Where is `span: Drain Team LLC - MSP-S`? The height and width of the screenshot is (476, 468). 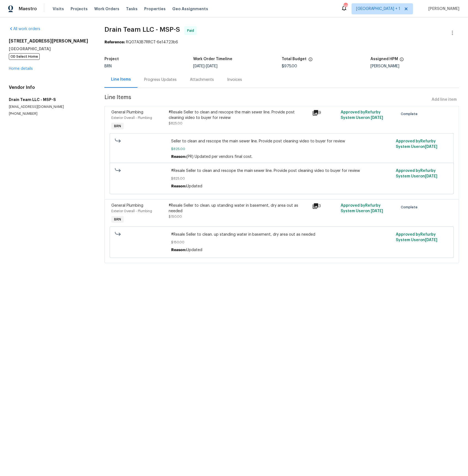
span: Drain Team LLC - MSP-S is located at coordinates (142, 30).